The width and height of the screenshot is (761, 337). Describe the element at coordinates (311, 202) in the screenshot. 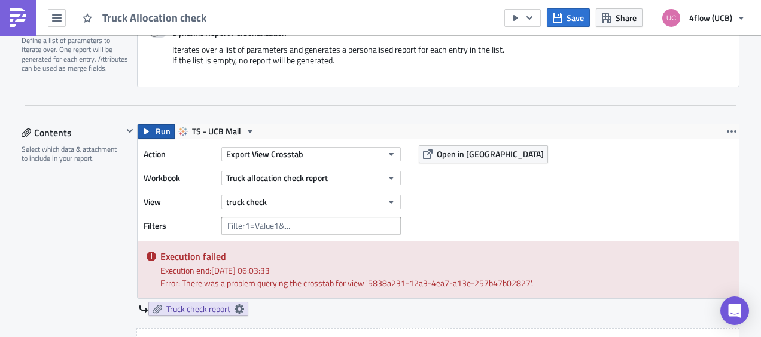

I see `button: truck check` at that location.